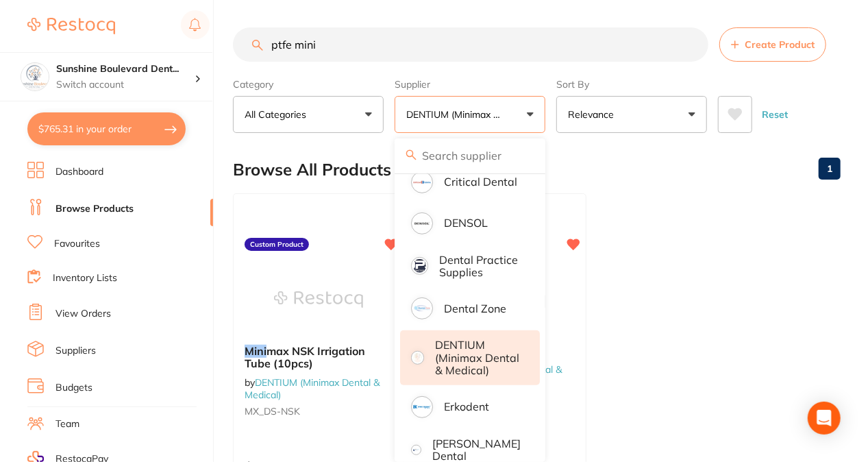  What do you see at coordinates (83, 314) in the screenshot?
I see `a: View Orders` at bounding box center [83, 314].